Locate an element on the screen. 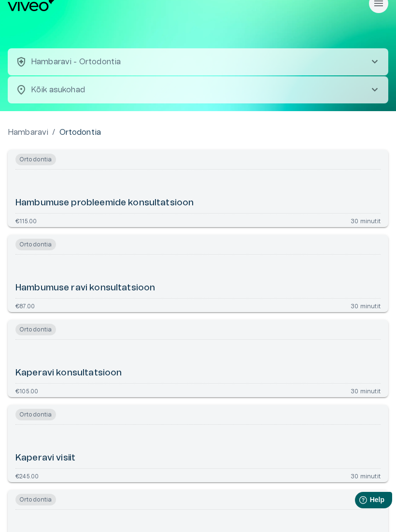 This screenshot has height=532, width=396. p: €87.00 is located at coordinates (25, 305).